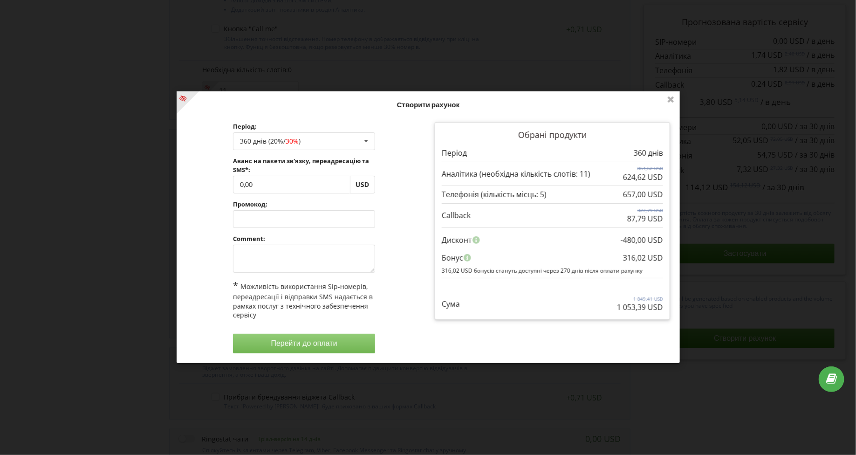 This screenshot has height=455, width=856. Describe the element at coordinates (645, 210) in the screenshot. I see `p: 327,79 USD` at that location.